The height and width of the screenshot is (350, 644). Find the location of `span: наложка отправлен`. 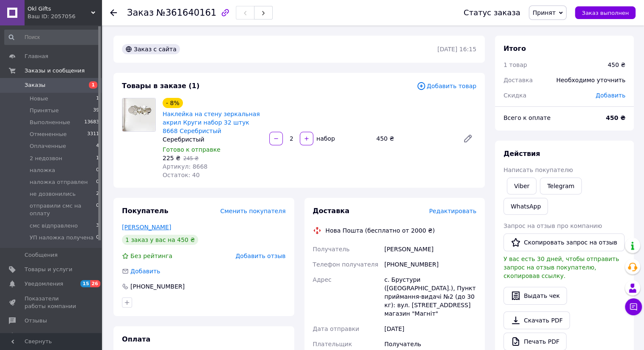

span: наложка отправлен is located at coordinates (58, 182).